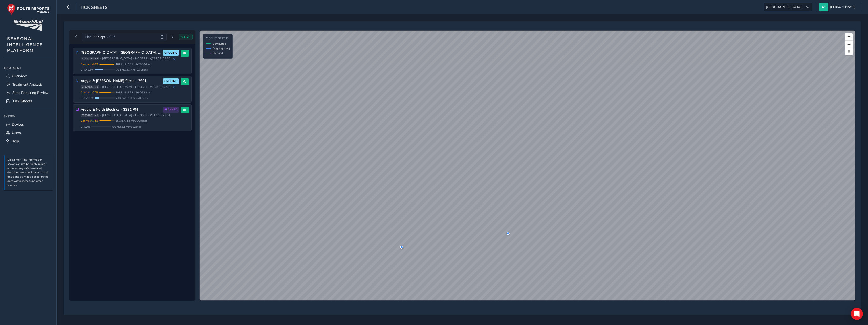 The image size is (868, 325). Describe the element at coordinates (88, 37) in the screenshot. I see `span: Mon` at that location.